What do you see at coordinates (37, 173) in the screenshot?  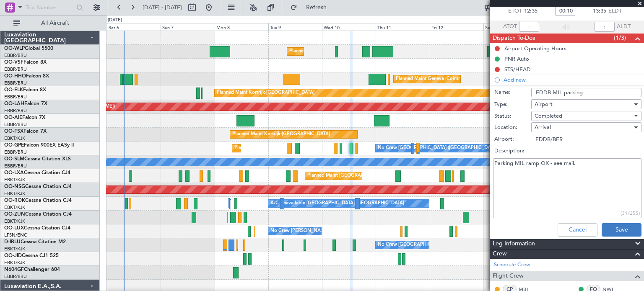 I see `a: OO-LXACessna Citation CJ4` at bounding box center [37, 173].